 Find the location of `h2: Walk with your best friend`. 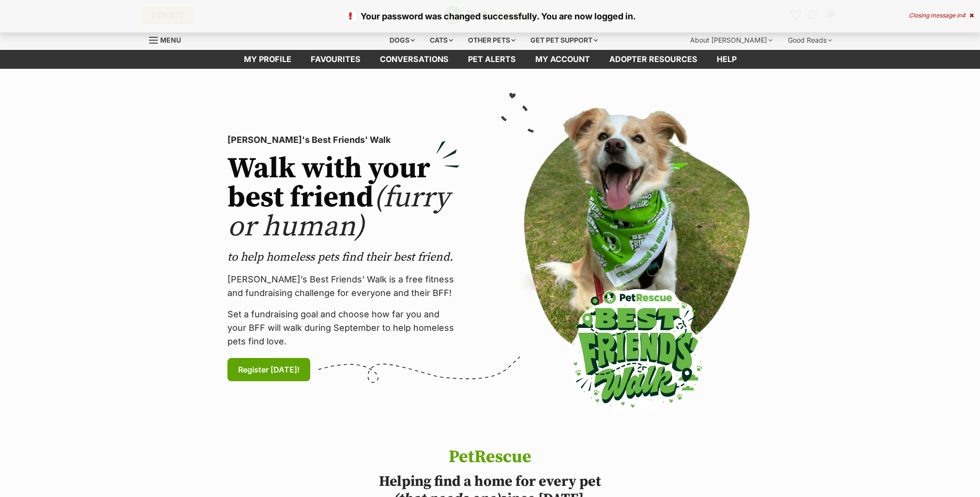

h2: Walk with your best friend is located at coordinates (344, 198).